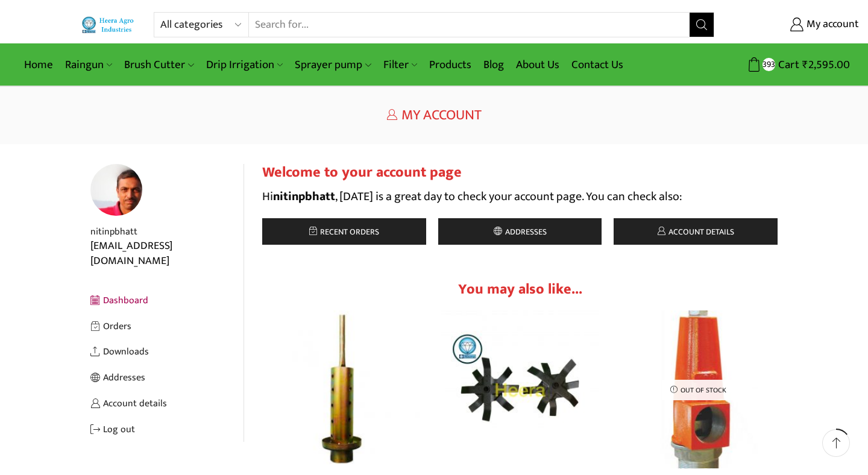  What do you see at coordinates (796, 24) in the screenshot?
I see `a: My account` at bounding box center [796, 24].